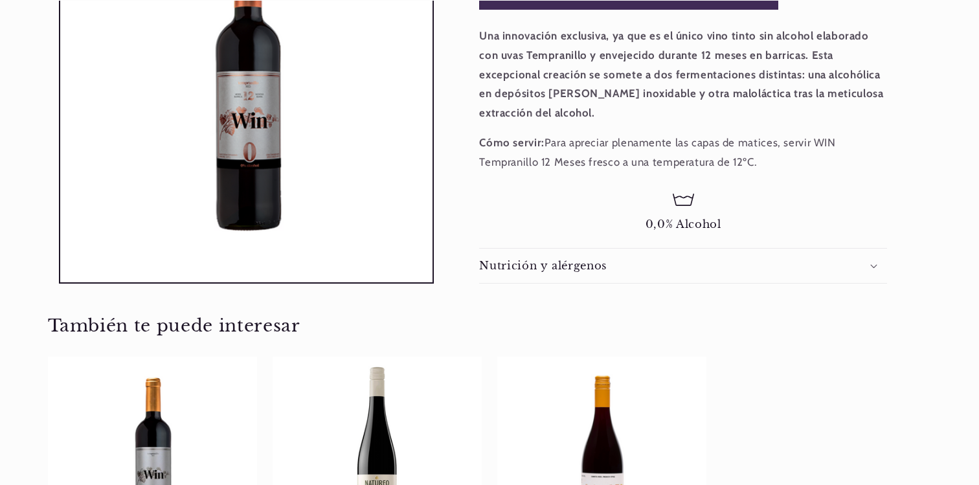  I want to click on strong: Cómo servir:, so click(512, 142).